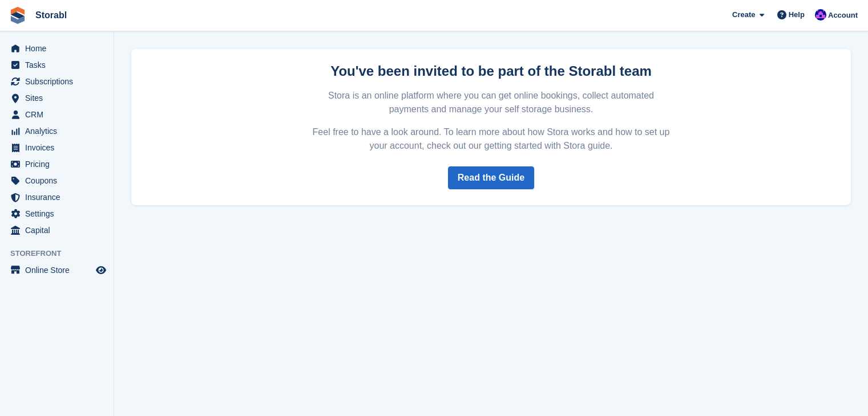 This screenshot has width=868, height=416. What do you see at coordinates (59, 65) in the screenshot?
I see `span: Tasks` at bounding box center [59, 65].